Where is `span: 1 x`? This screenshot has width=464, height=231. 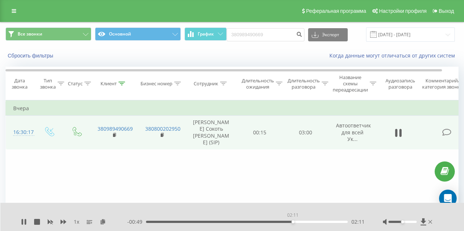
span: 1 x is located at coordinates (76, 222).